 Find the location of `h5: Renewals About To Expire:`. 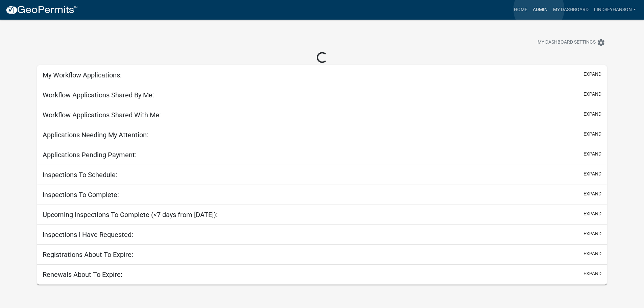

h5: Renewals About To Expire: is located at coordinates (82, 275).